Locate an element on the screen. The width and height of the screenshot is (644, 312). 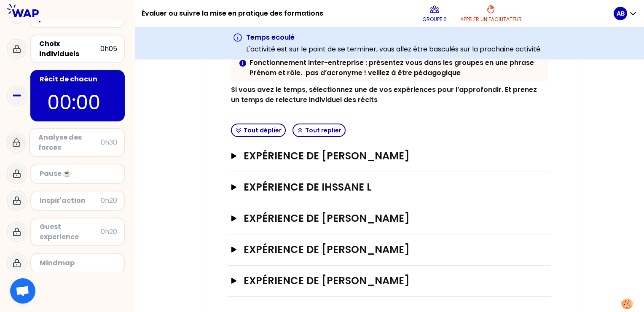
div: Guest experience is located at coordinates (70, 232).